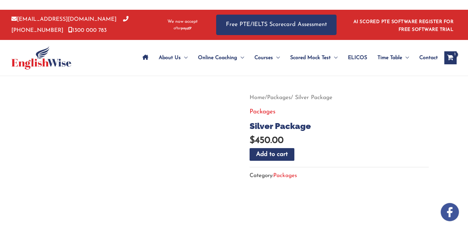  I want to click on img: cropped-ew-logo, so click(41, 58).